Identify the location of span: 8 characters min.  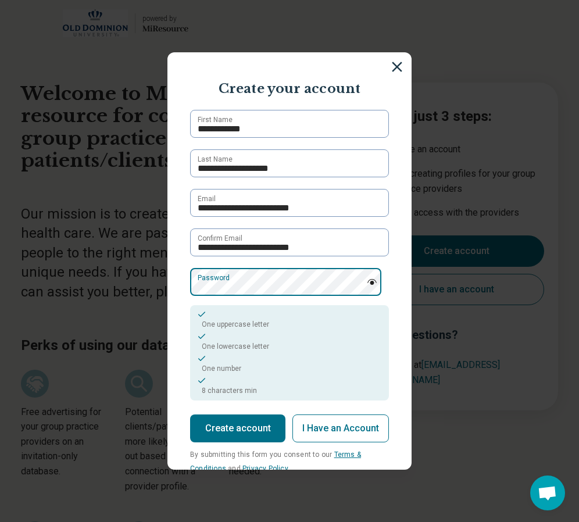
(229, 391).